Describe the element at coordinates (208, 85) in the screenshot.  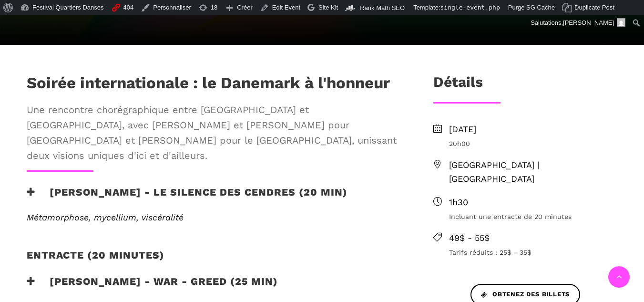
I see `h1: Soirée internationale : le Danemark à l'honneur` at that location.